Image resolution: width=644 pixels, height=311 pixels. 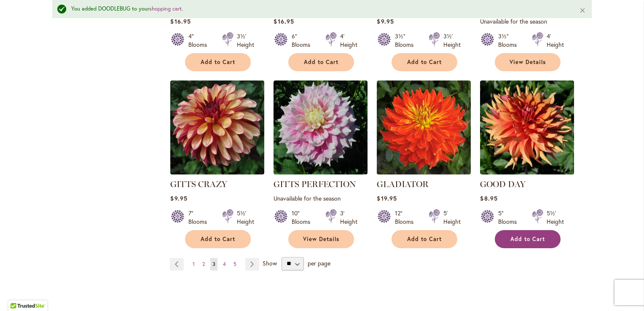 What do you see at coordinates (424, 172) in the screenshot?
I see `a: Gladiator` at bounding box center [424, 172].